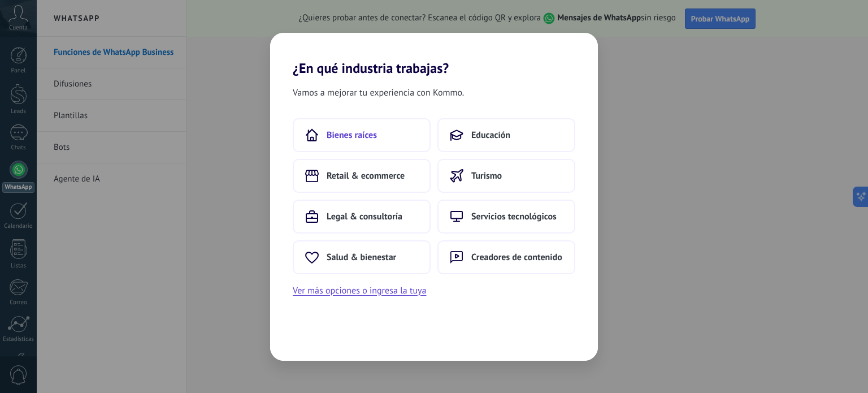  I want to click on button: Ver más opciones o ingresa la tuya, so click(359, 290).